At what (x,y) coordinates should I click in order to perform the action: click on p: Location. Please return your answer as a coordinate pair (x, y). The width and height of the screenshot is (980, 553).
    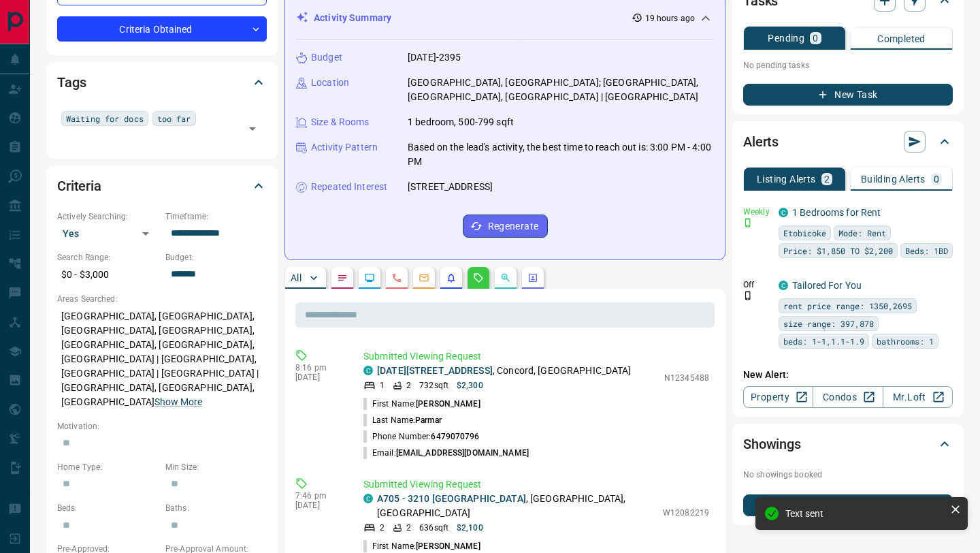
    Looking at the image, I should click on (330, 83).